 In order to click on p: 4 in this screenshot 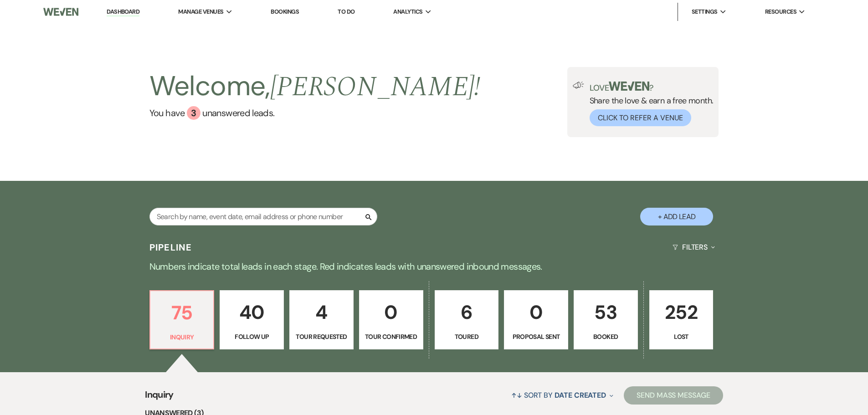, I will do `click(321, 313)`.